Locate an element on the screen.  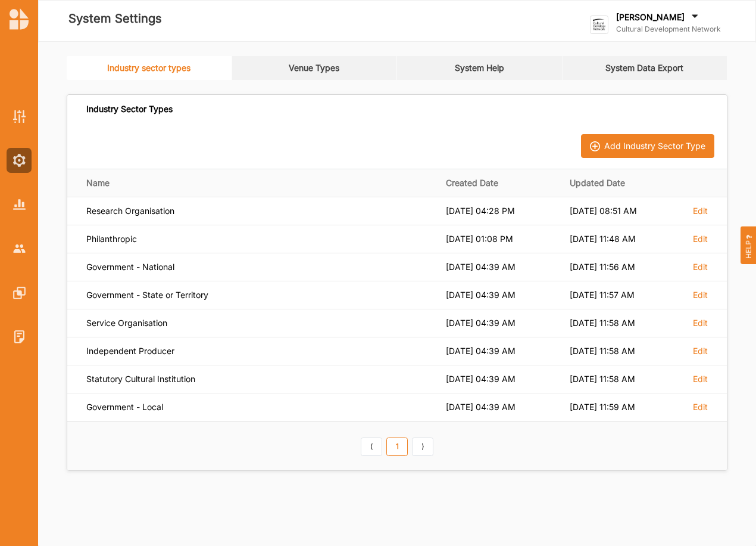
div: Government - National is located at coordinates (258, 267).